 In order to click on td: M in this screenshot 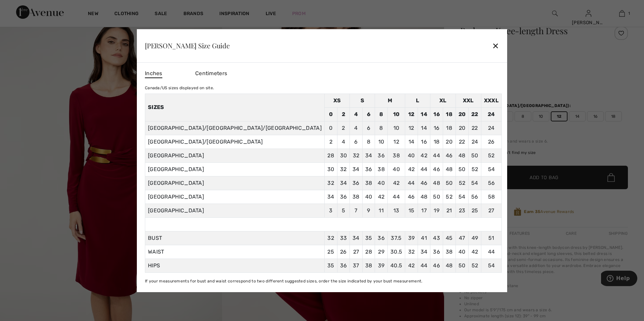, I will do `click(390, 100)`.